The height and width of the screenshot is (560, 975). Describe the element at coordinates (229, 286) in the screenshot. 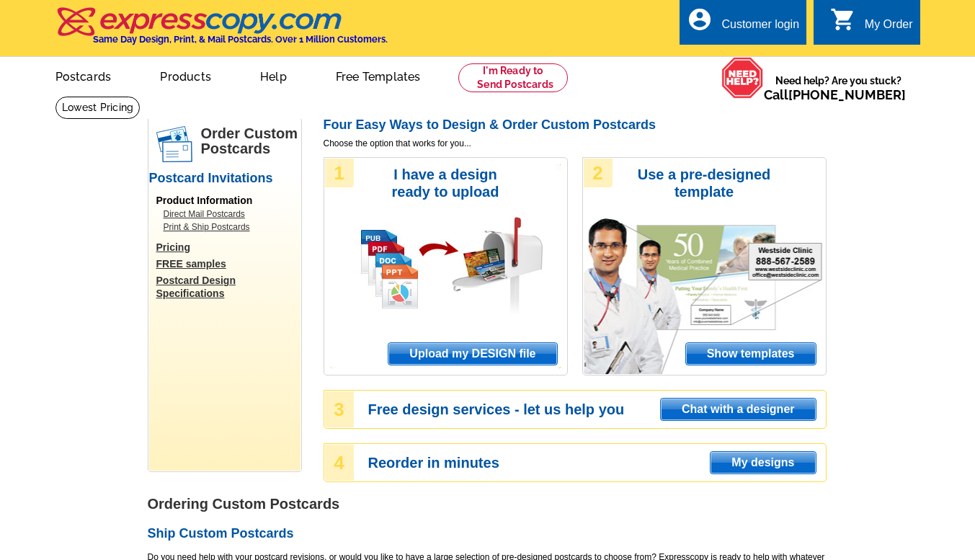

I see `a: Postcard Design Specifications` at that location.